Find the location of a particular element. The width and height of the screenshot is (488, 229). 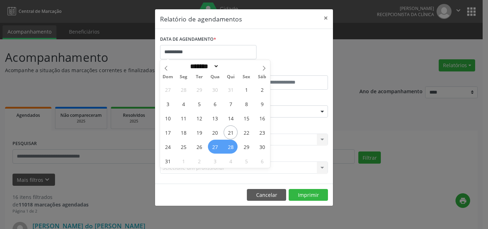

span: Setembro 2, 2025 is located at coordinates (199, 161).